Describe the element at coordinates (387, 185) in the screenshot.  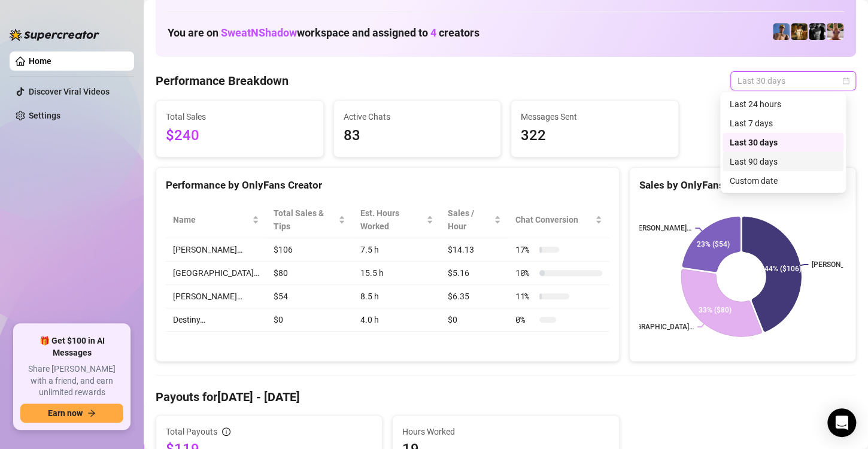
I see `div: Performance by OnlyFans Creator` at that location.